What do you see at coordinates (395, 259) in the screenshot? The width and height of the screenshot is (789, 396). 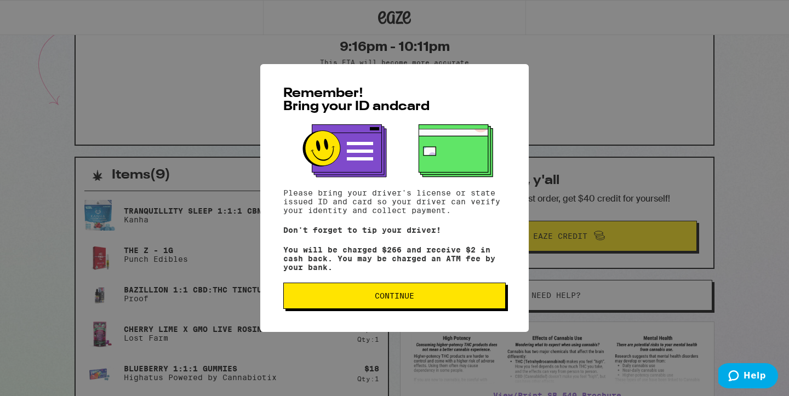 I see `p: You will be charged $266 and receive $2 in cash back. You may be charged an ATM fee by your bank.` at bounding box center [395, 259].